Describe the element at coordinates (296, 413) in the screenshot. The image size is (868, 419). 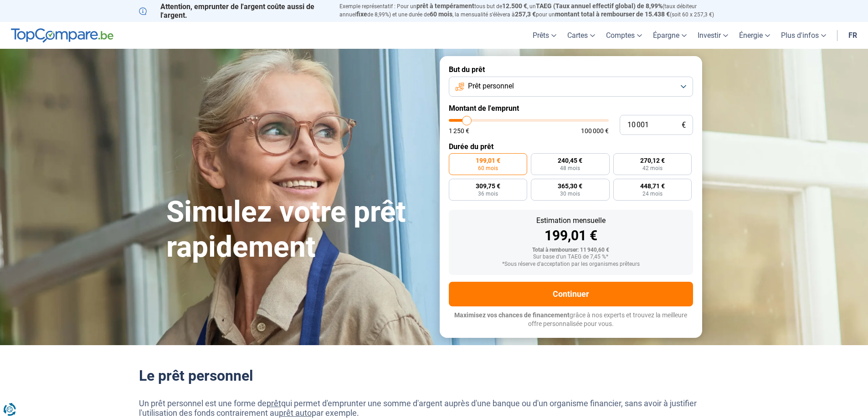
I see `a: prêt auto` at that location.